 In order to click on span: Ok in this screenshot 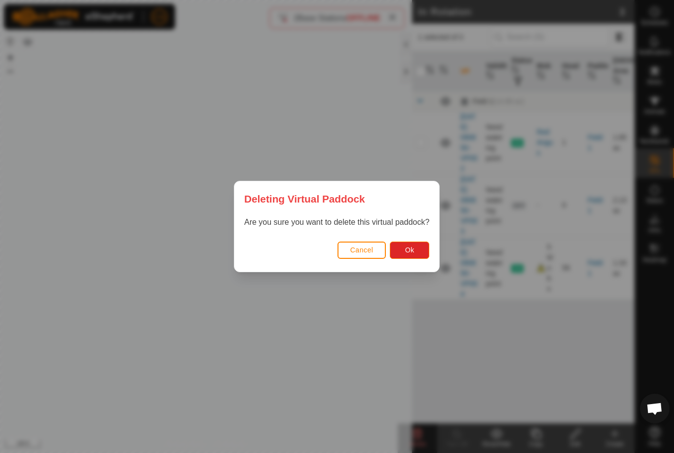, I will do `click(410, 250)`.